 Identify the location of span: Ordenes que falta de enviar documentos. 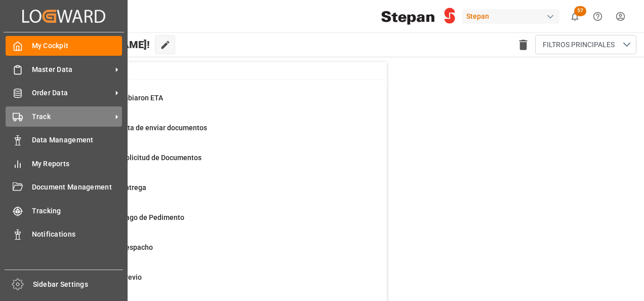
(142, 127).